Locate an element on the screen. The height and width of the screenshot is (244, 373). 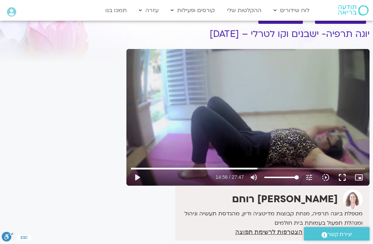
a: ההקלטות שלי is located at coordinates (244, 10).